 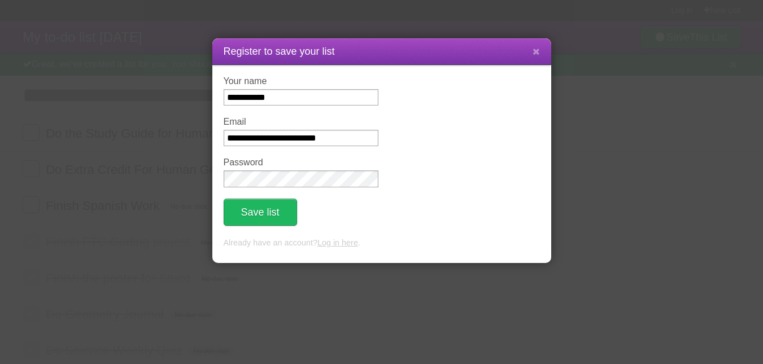 I want to click on p: Already have an account? ., so click(x=382, y=243).